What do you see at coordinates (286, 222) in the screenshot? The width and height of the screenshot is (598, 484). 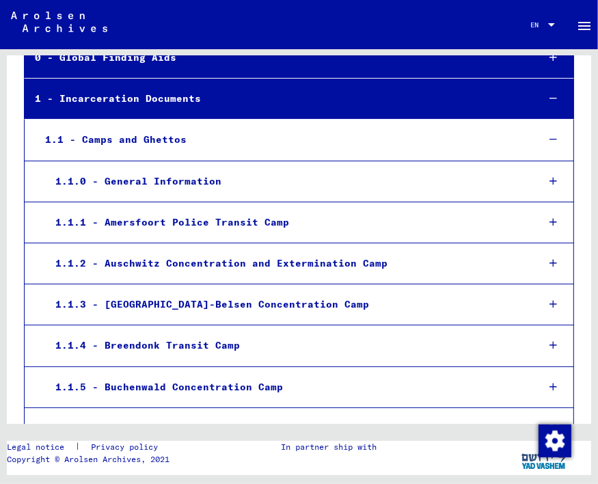 I see `div: 1.1.1 - Amersfoort Police Transit Camp` at bounding box center [286, 222].